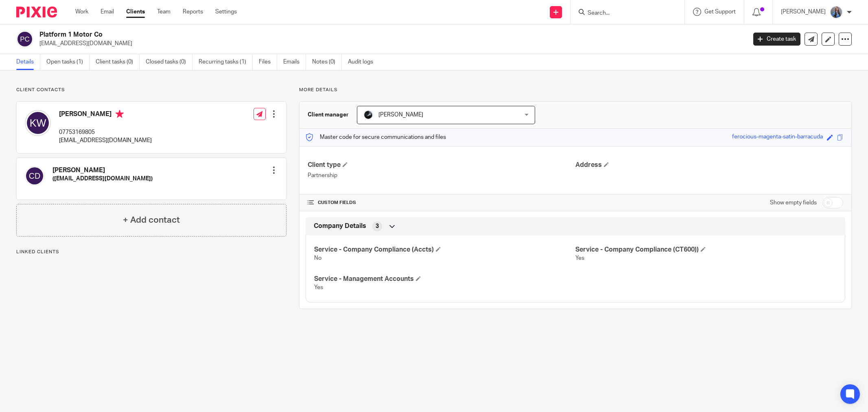  I want to click on h4: CUSTOM FIELDS, so click(442, 203).